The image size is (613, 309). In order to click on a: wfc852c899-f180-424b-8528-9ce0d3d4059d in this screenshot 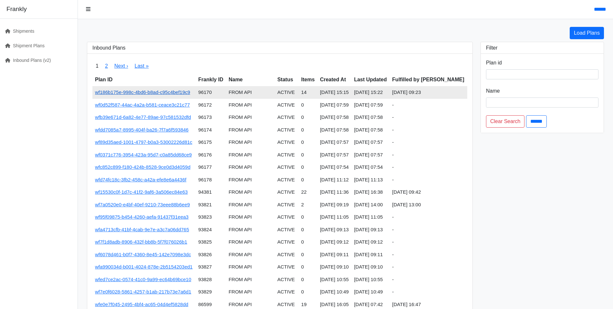, I will do `click(143, 167)`.